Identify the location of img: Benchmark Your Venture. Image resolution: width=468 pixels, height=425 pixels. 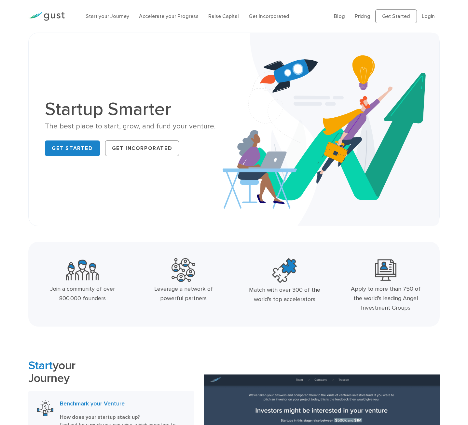
(45, 408).